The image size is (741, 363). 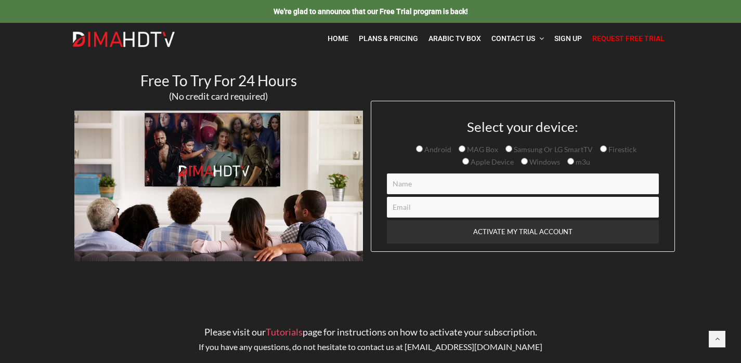 What do you see at coordinates (388, 38) in the screenshot?
I see `a: Plans & Pricing` at bounding box center [388, 38].